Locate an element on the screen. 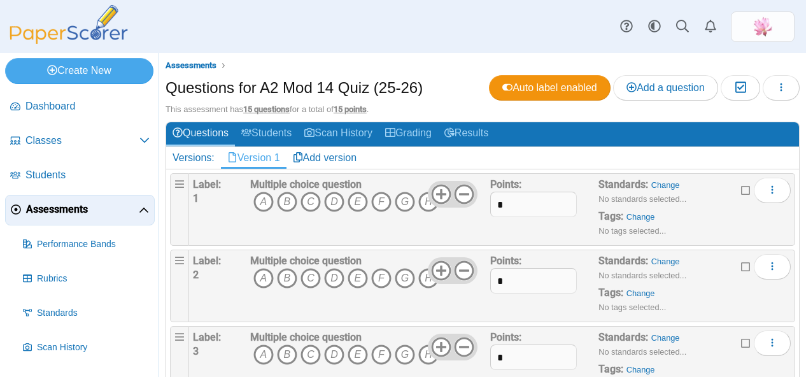 The image size is (806, 377). span: Auto label enabled is located at coordinates (550, 87).